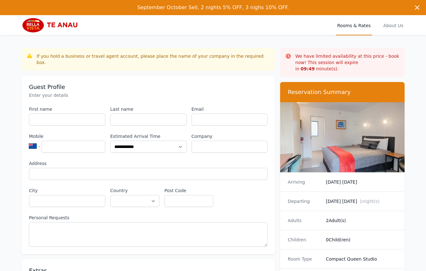 The height and width of the screenshot is (271, 426). Describe the element at coordinates (230, 136) in the screenshot. I see `label: Company` at that location.